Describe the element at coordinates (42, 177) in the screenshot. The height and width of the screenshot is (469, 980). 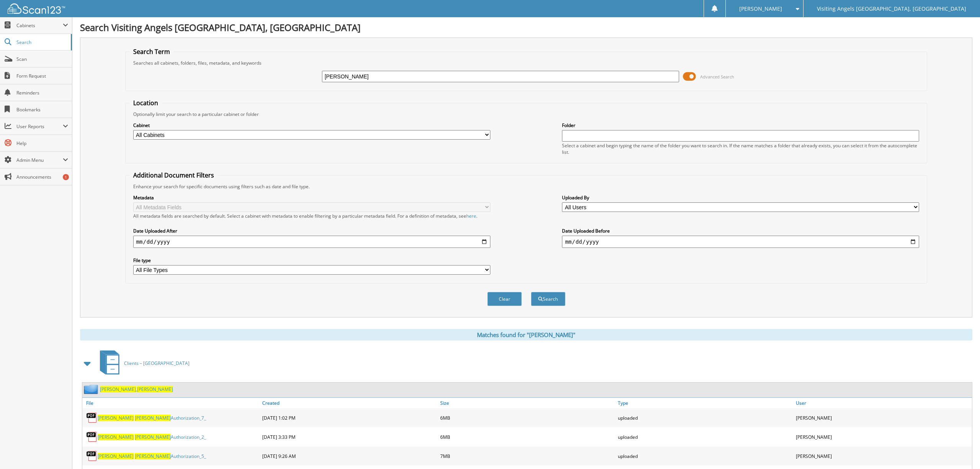
I see `span: Announcements` at that location.